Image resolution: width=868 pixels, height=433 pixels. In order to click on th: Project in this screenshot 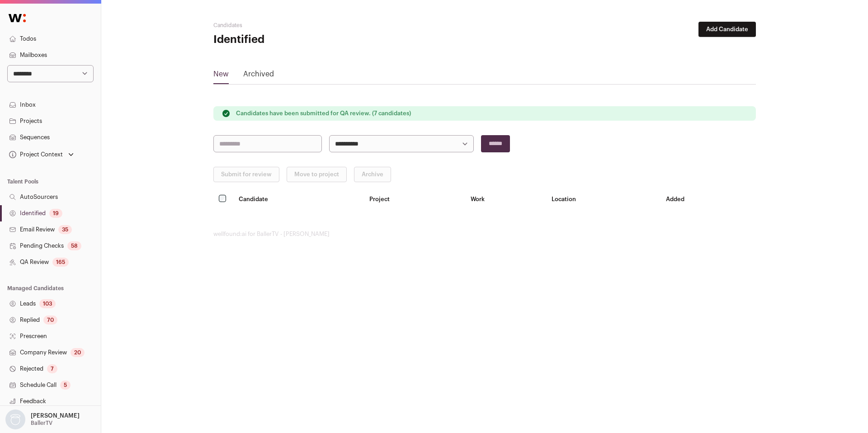, I will do `click(414, 199)`.